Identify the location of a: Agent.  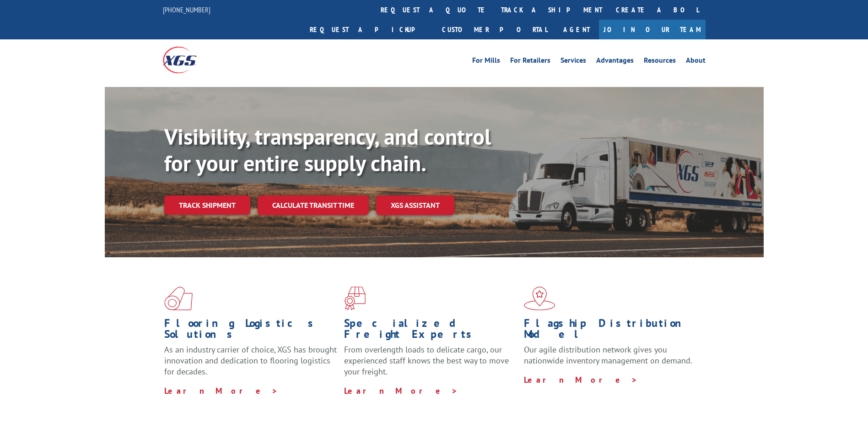
(577, 29).